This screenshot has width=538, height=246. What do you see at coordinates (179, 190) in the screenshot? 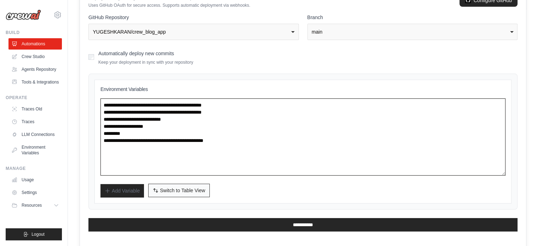
I see `button: Switch to Table View` at bounding box center [179, 190].